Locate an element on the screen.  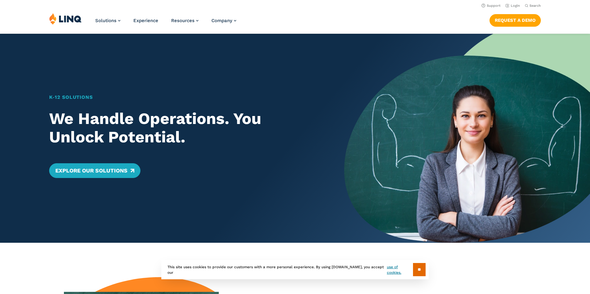
span: Search is located at coordinates (535, 6).